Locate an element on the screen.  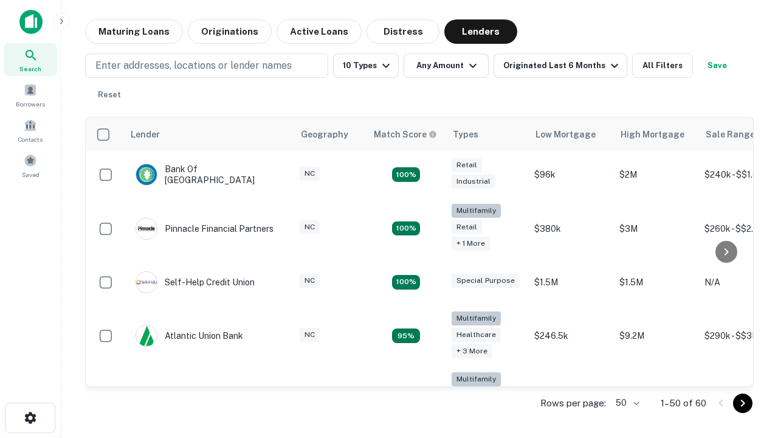
p: Rows per page: is located at coordinates (573, 403).